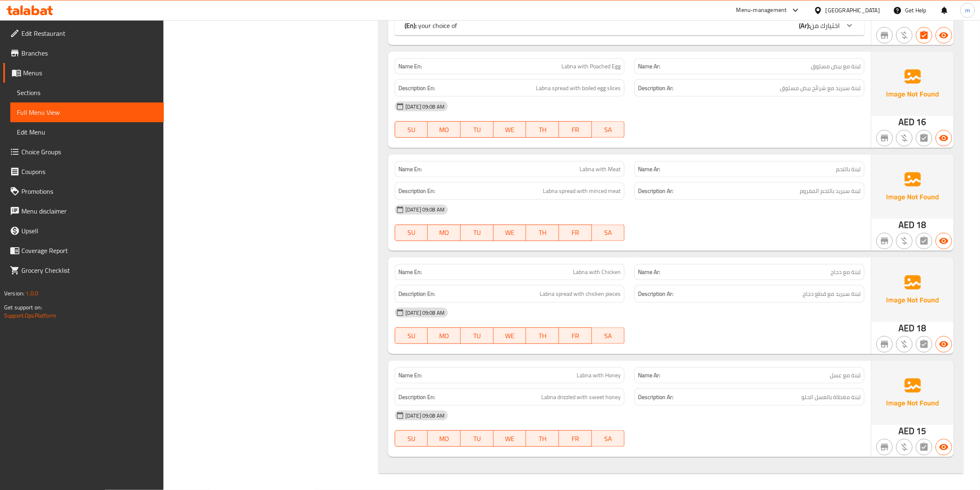  I want to click on span: Coverage Report, so click(89, 250).